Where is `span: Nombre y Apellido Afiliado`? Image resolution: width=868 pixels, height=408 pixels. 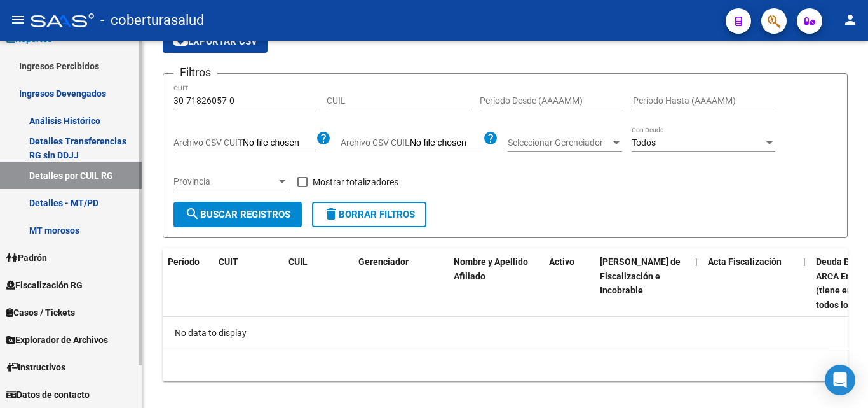
span: Nombre y Apellido Afiliado is located at coordinates (490, 269).